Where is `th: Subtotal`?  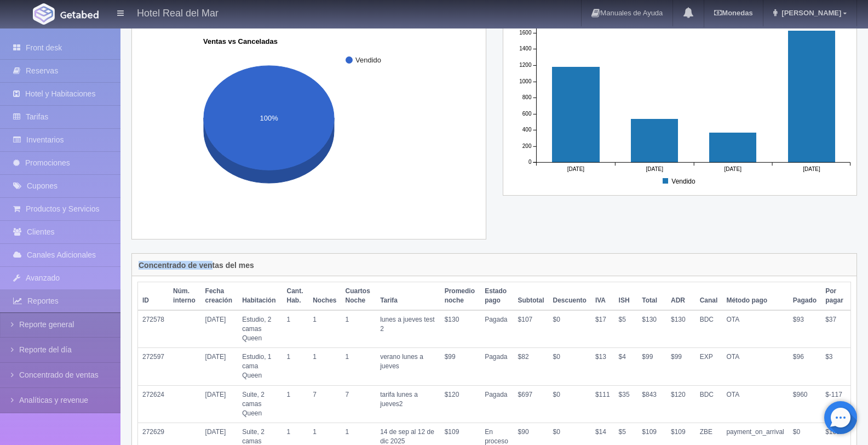 th: Subtotal is located at coordinates (532, 296).